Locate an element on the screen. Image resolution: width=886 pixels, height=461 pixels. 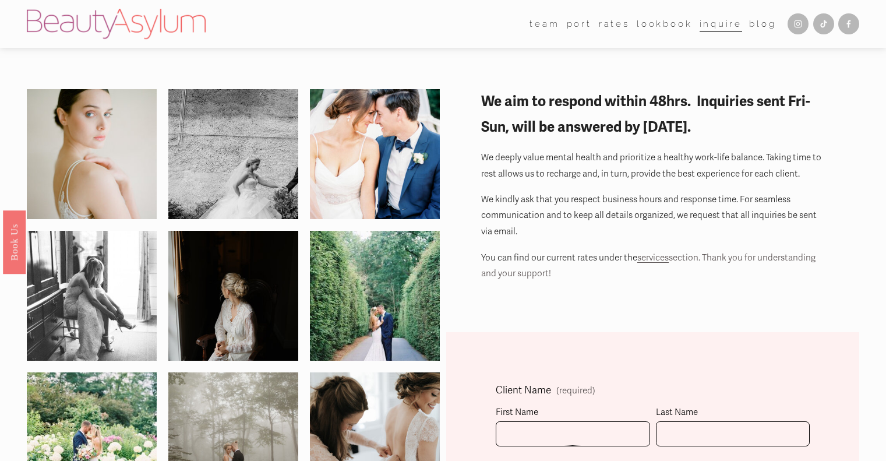
img: a&b-122.jpg is located at coordinates (233, 295).